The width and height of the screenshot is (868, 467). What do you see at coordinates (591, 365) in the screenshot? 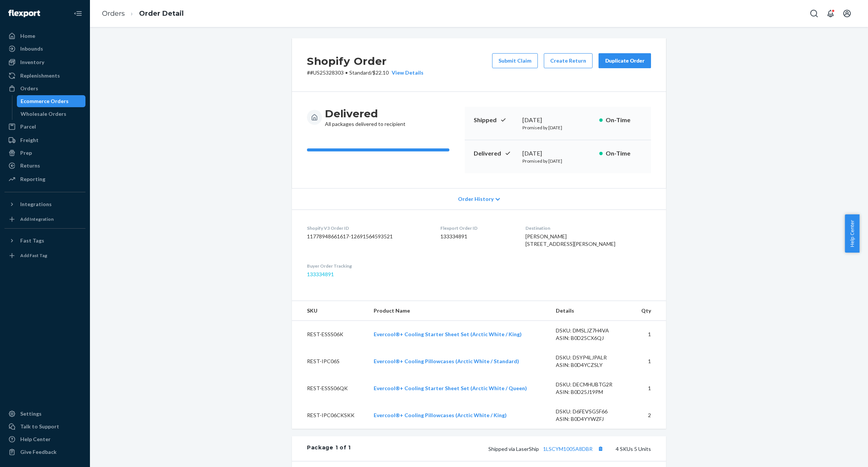
I see `div: ASIN: B0D4YCZSLY` at bounding box center [591, 365].